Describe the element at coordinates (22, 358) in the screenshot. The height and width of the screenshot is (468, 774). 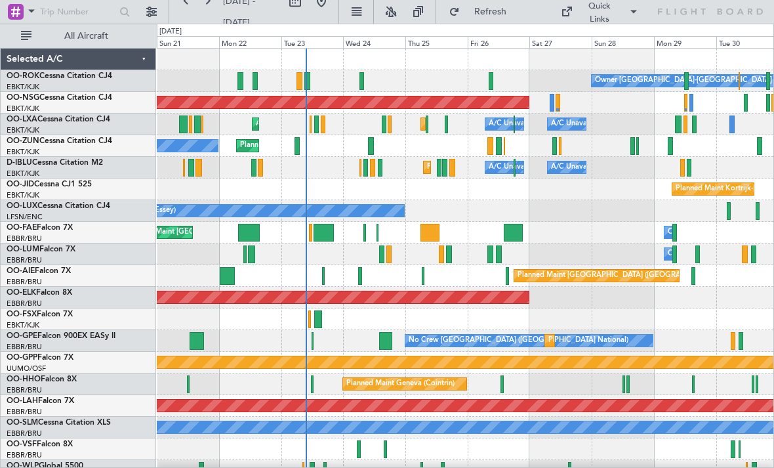
I see `span: OO-GPP` at that location.